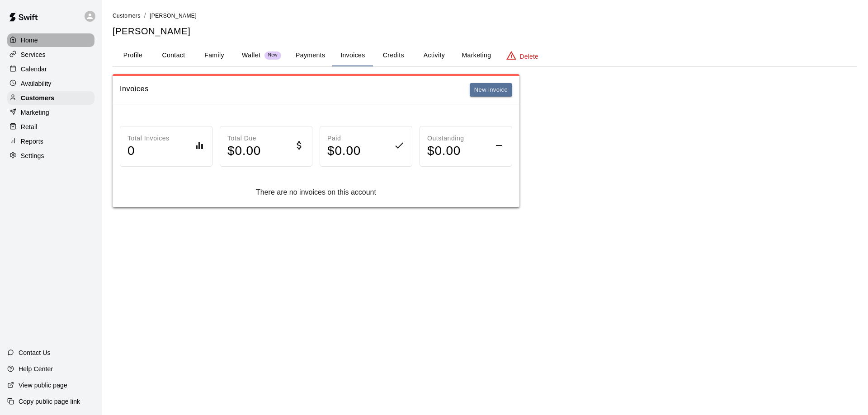  What do you see at coordinates (43, 385) in the screenshot?
I see `p: View public page` at bounding box center [43, 385].